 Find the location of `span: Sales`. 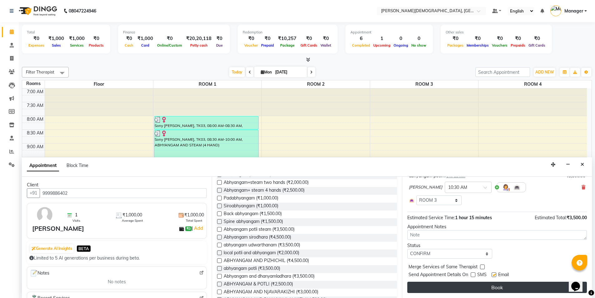

span: Sales is located at coordinates (56, 45).